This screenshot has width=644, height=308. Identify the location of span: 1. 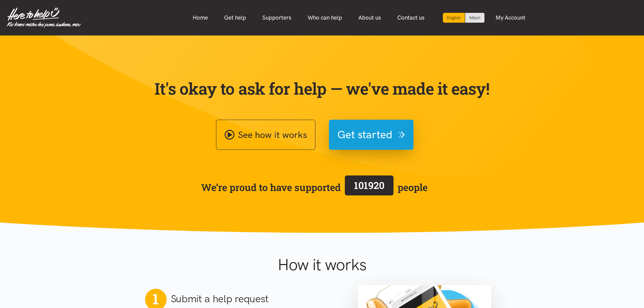
(155, 299).